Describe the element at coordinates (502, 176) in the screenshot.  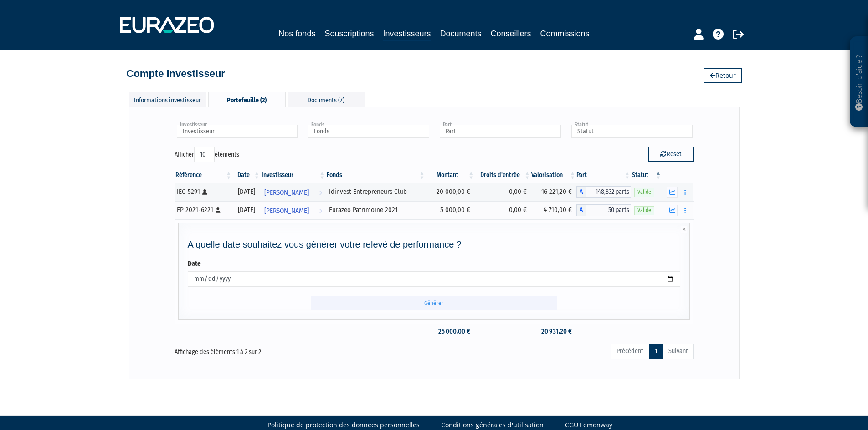
I see `th: Droits d'entrée: activer pour trier la colonne par ordre croissant` at that location.